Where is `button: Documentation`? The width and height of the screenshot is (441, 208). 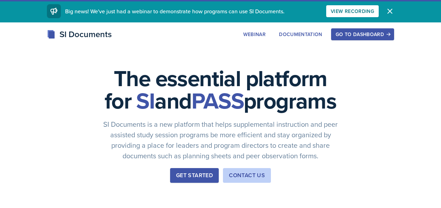 button: Documentation is located at coordinates (301, 34).